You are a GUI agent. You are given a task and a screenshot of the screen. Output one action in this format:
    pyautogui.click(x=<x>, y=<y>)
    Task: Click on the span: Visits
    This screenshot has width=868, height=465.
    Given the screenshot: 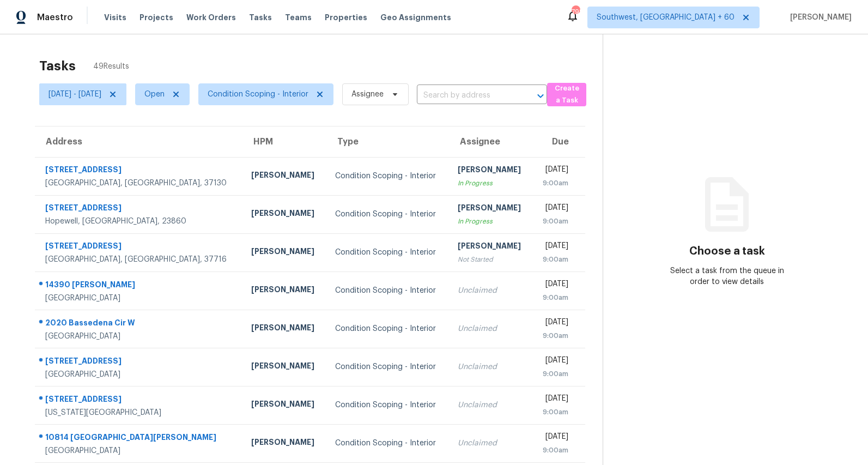 What is the action you would take?
    pyautogui.click(x=115, y=18)
    